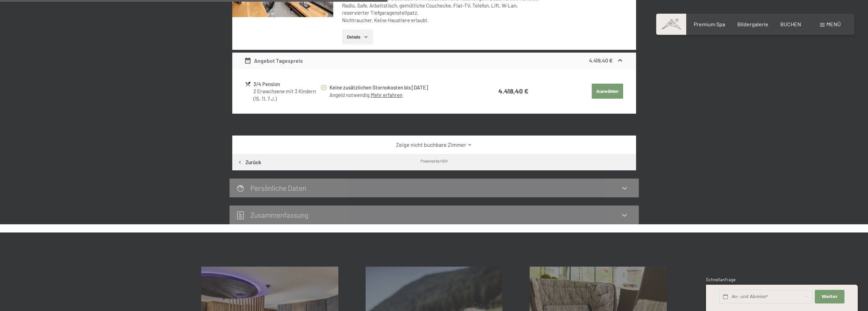 Image resolution: width=868 pixels, height=311 pixels. I want to click on button: Details, so click(357, 37).